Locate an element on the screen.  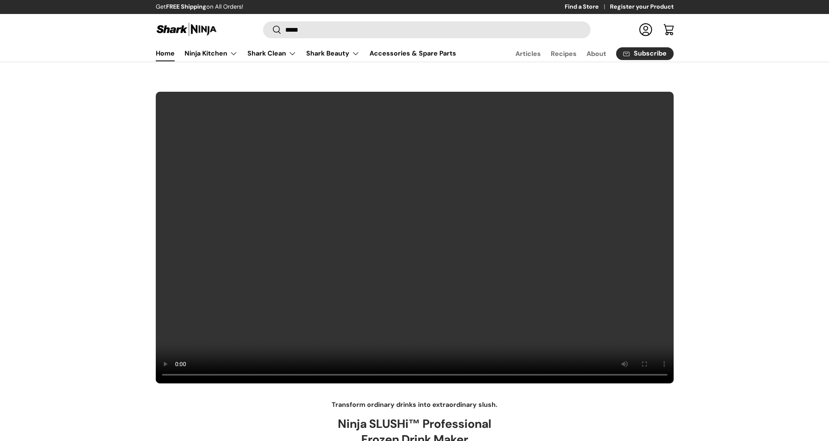
a: Recipes is located at coordinates (564, 53).